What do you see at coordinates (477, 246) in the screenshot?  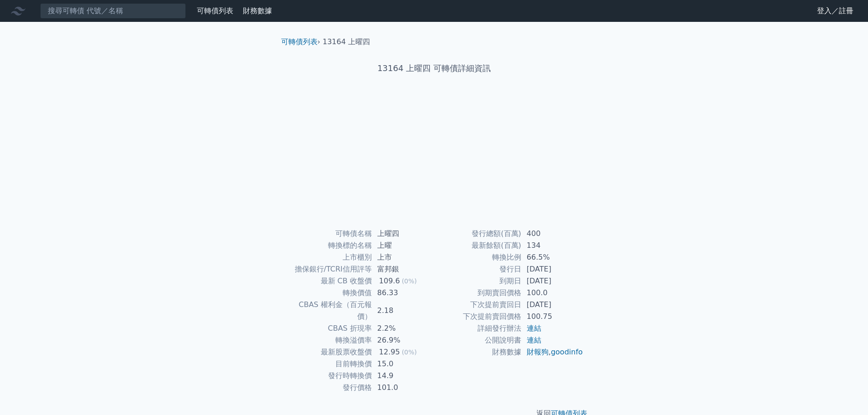 I see `td: 最新餘額(百萬)` at bounding box center [477, 246].